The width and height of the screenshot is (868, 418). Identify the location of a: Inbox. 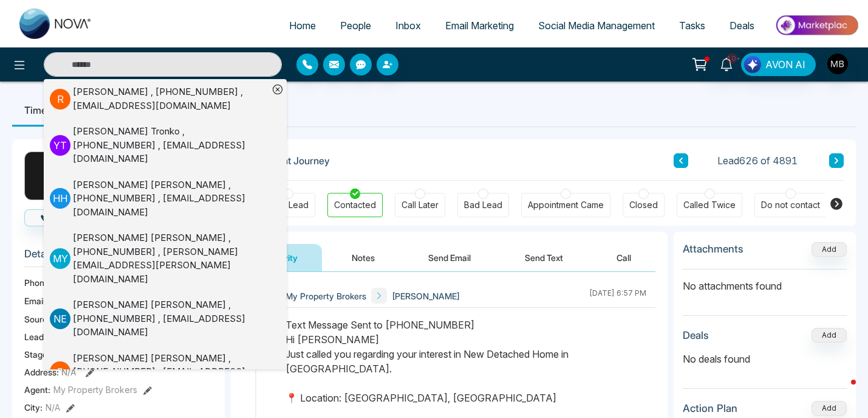
(408, 25).